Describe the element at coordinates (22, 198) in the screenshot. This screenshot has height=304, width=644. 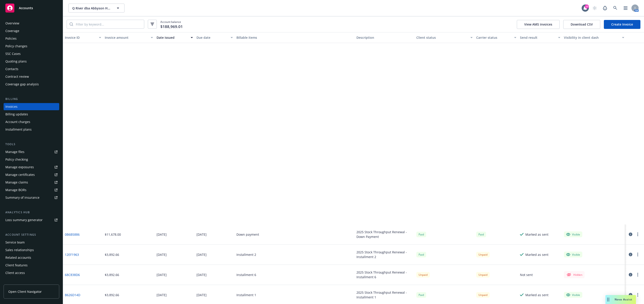
I see `div: Summary of insurance` at that location.